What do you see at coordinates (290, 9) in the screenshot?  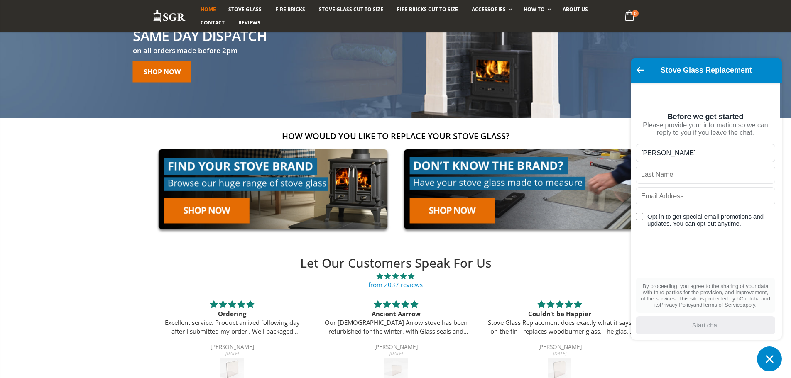 I see `span: Fire Bricks` at bounding box center [290, 9].